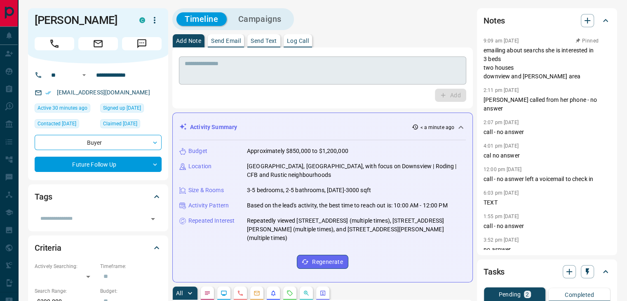 The image size is (627, 301). I want to click on button: Pinned, so click(587, 41).